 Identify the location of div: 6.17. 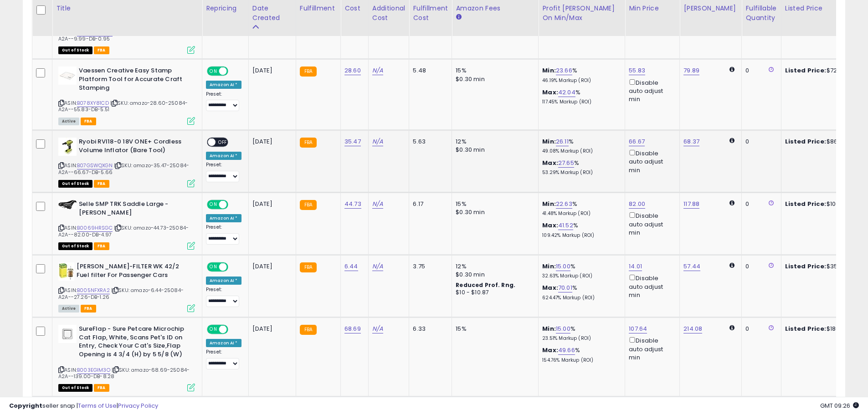
(428, 204).